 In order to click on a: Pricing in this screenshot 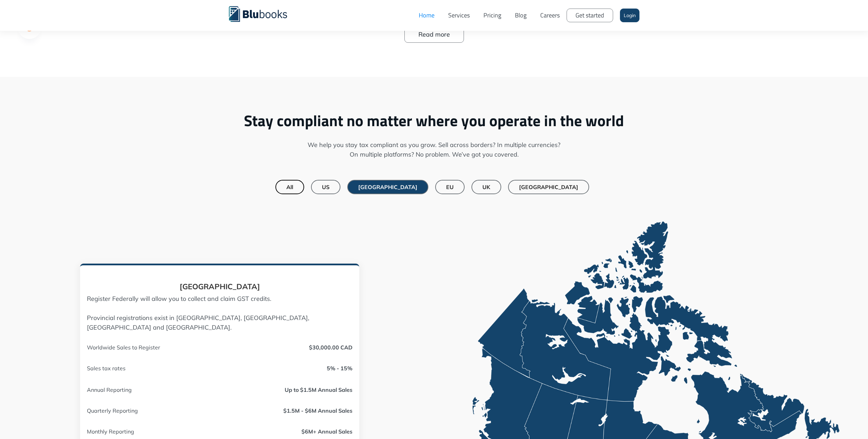, I will do `click(492, 15)`.